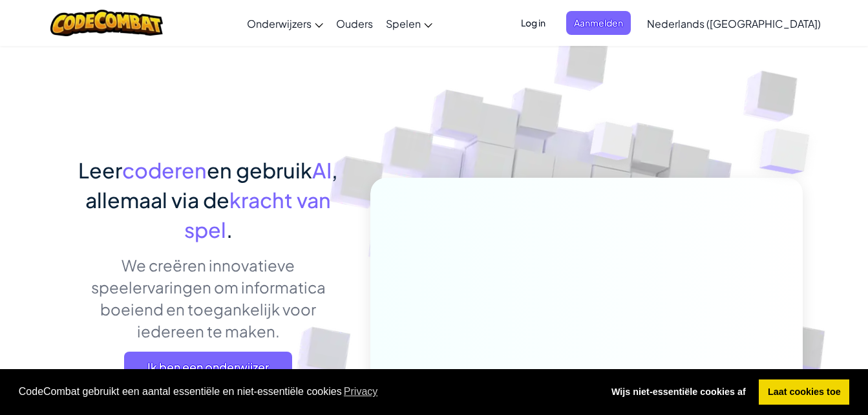 This screenshot has width=868, height=415. Describe the element at coordinates (678, 393) in the screenshot. I see `a: deny cookies` at that location.